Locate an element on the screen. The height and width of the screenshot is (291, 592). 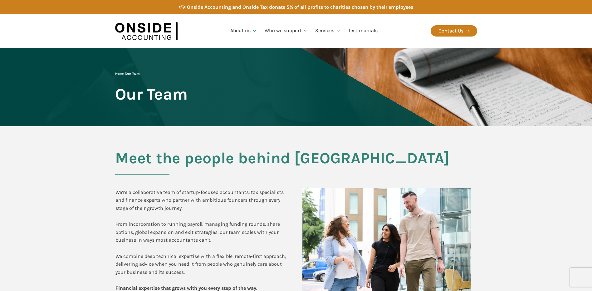
a: Contact Us is located at coordinates (454, 31).